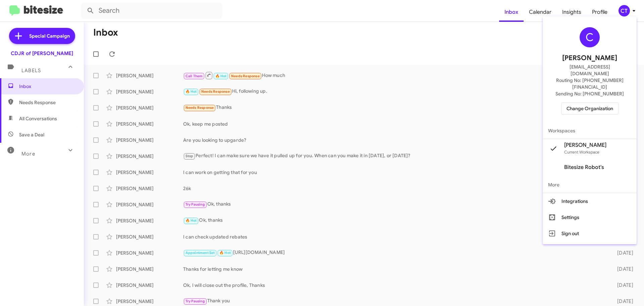 Image resolution: width=644 pixels, height=306 pixels. What do you see at coordinates (582, 152) in the screenshot?
I see `span: Current Workspace` at bounding box center [582, 152].